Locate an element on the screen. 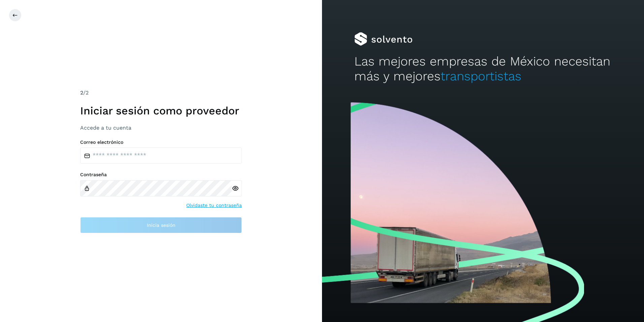 This screenshot has height=322, width=644. h2: Las mejores empresas de México necesitan más y mejores is located at coordinates (483, 69).